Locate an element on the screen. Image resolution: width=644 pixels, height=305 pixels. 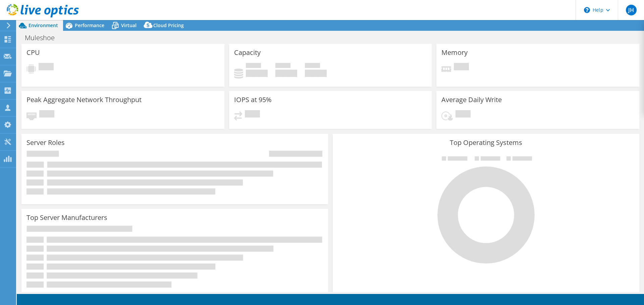
h1: Muleshoe is located at coordinates (43, 38).